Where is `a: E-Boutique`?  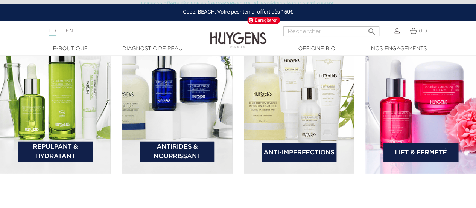
a: E-Boutique is located at coordinates (70, 49).